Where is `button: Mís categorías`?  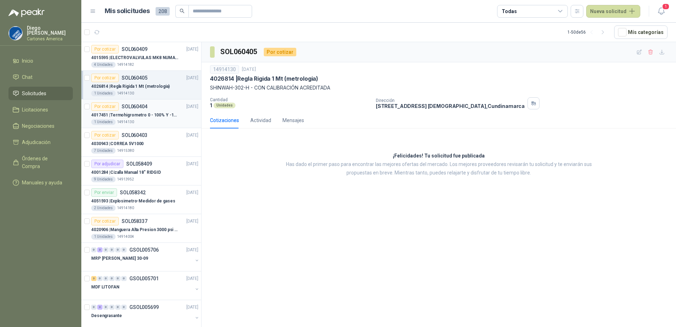
button: Mís categorías is located at coordinates (640, 32).